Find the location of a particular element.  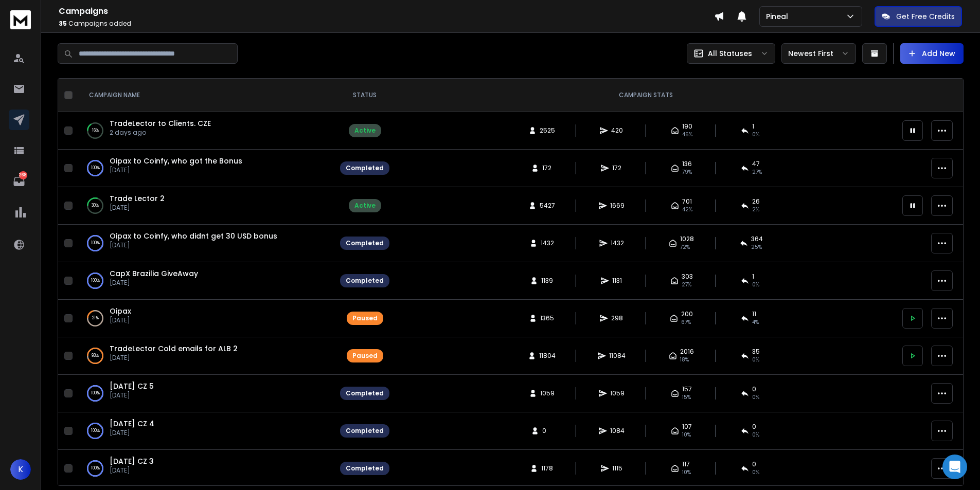

span: 26 is located at coordinates (755, 201).